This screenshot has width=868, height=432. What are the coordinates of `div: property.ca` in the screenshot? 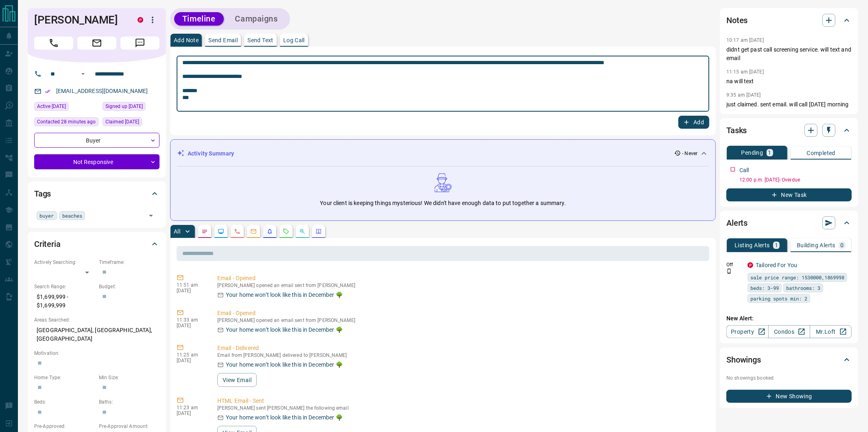 It's located at (750, 265).